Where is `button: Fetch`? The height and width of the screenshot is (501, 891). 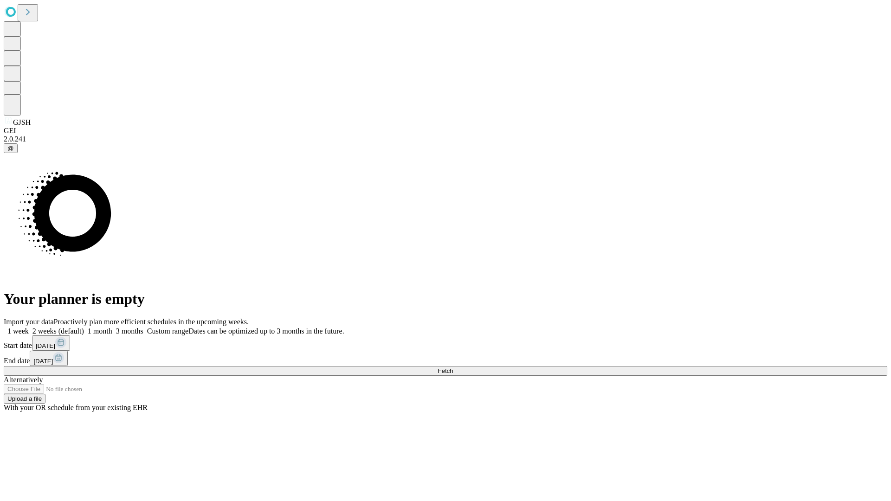
button: Fetch is located at coordinates (445, 371).